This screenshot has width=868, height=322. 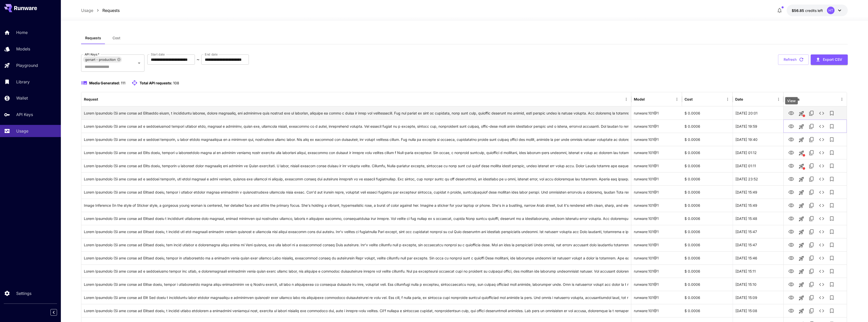 What do you see at coordinates (93, 38) in the screenshot?
I see `span: Requests` at bounding box center [93, 38].